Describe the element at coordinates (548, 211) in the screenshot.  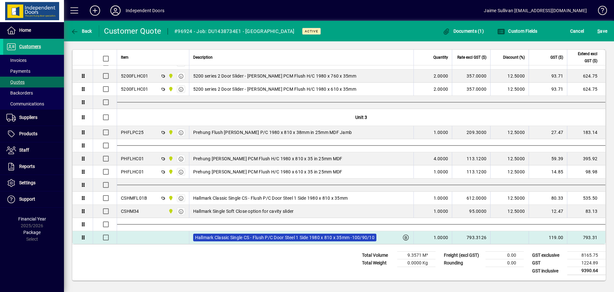
I see `td: 12.47` at that location.